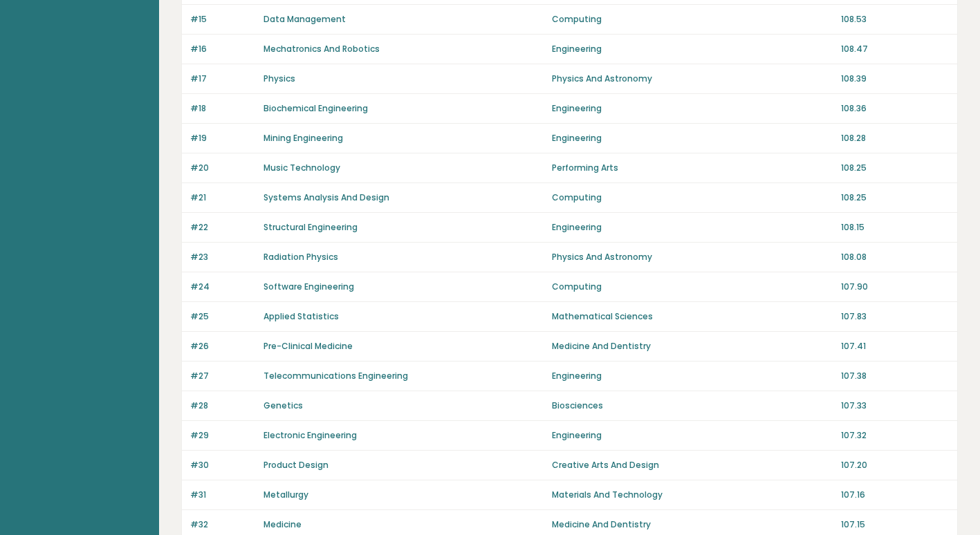 The image size is (980, 535). What do you see at coordinates (316, 108) in the screenshot?
I see `a: Biochemical Engineering` at bounding box center [316, 108].